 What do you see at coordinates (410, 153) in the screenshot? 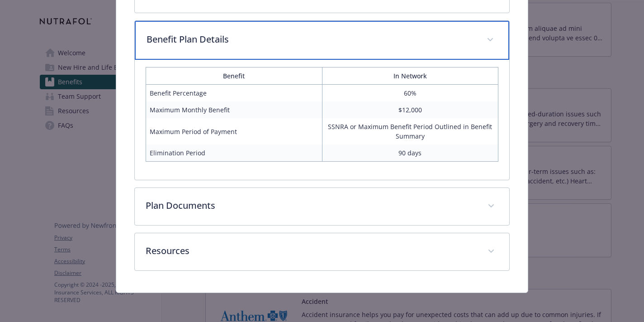
I see `td: 90 days` at bounding box center [410, 153].